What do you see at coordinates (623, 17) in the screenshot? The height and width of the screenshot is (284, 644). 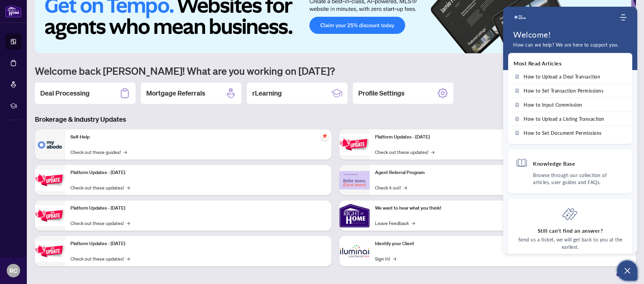 I see `div: Modules Menu` at bounding box center [623, 17].